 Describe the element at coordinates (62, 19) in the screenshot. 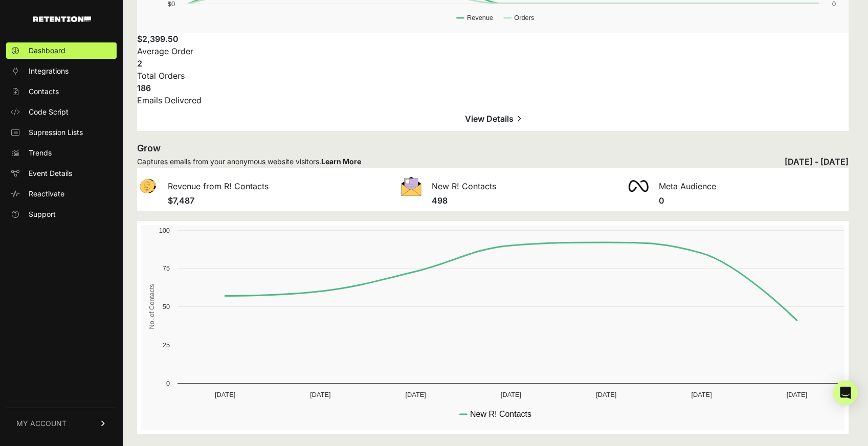

I see `img: Retention.com` at that location.